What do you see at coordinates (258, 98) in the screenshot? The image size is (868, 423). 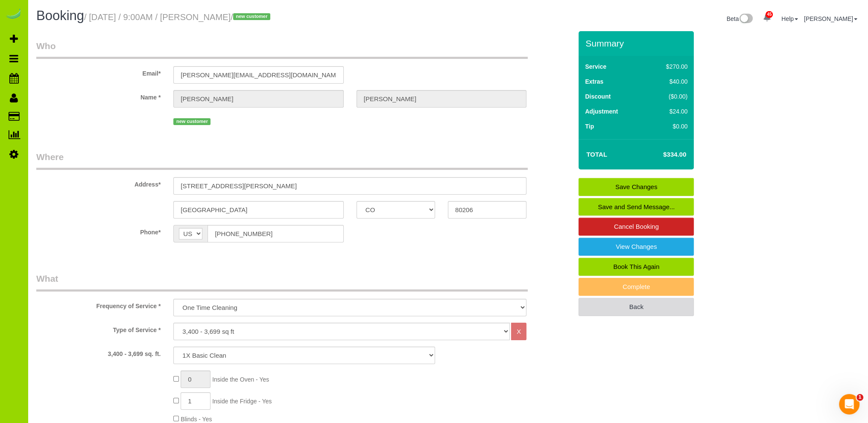 I see `input: First Name*` at bounding box center [258, 98].